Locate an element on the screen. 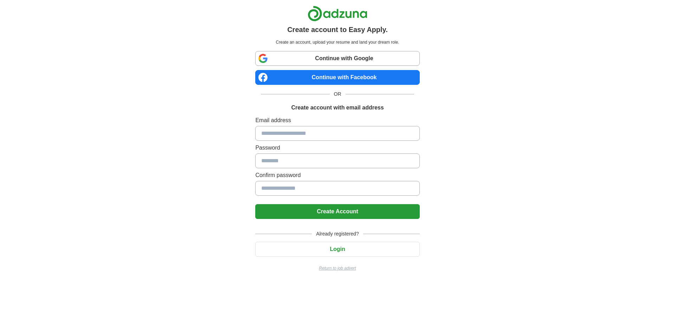 The width and height of the screenshot is (675, 327). span: Already registered? is located at coordinates (337, 234).